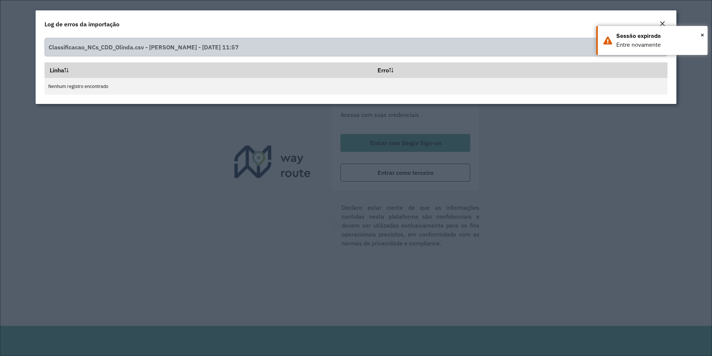 The height and width of the screenshot is (356, 712). What do you see at coordinates (659, 45) in the screenshot?
I see `div: Entre novamente` at bounding box center [659, 45].